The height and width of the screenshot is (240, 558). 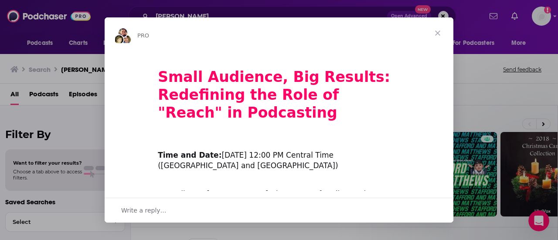 What do you see at coordinates (190, 155) in the screenshot?
I see `b: Time and Date:` at bounding box center [190, 155].